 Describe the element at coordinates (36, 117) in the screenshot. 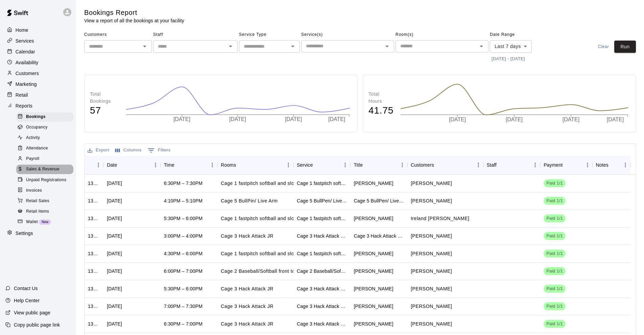

I see `span: Bookings` at that location.